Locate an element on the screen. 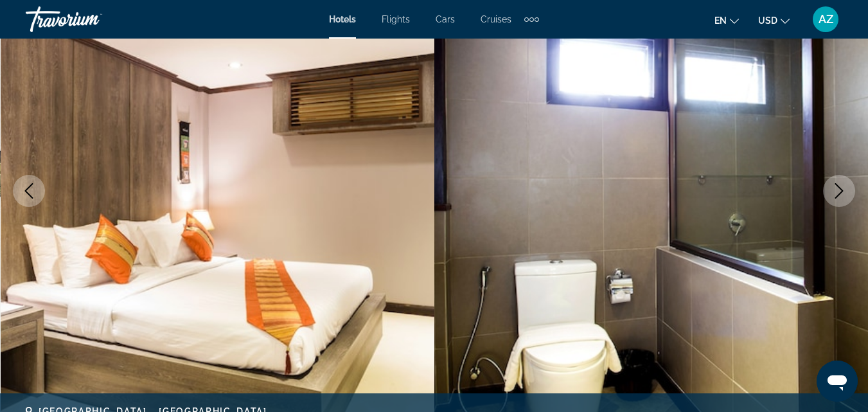 This screenshot has height=412, width=868. span: Cars is located at coordinates (445, 19).